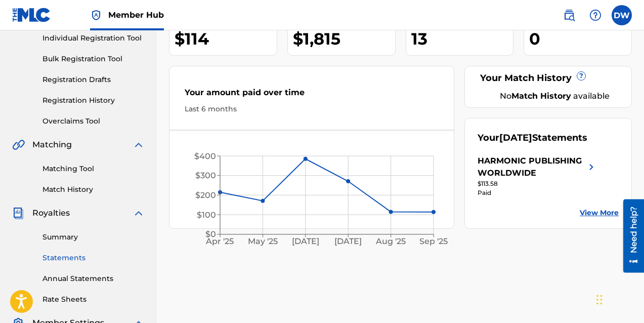  I want to click on tspan: Apr '25, so click(220, 241).